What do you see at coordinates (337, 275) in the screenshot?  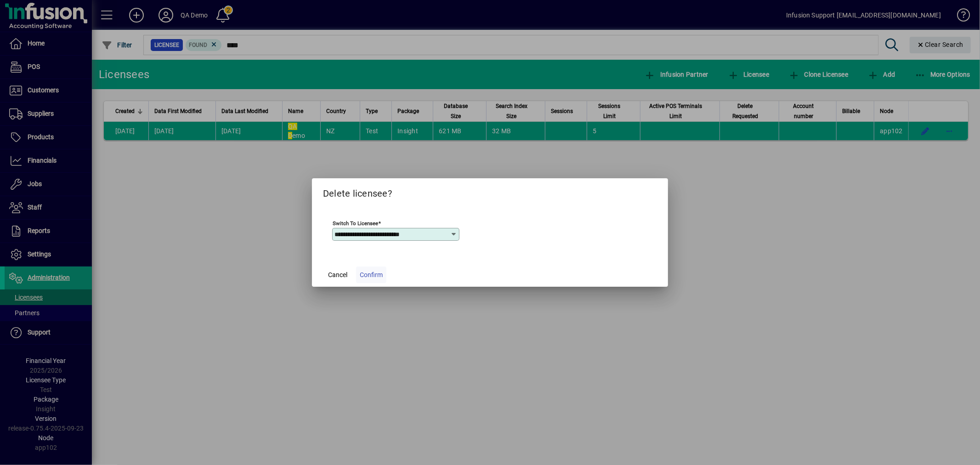 I see `span: Cancel` at bounding box center [337, 275].